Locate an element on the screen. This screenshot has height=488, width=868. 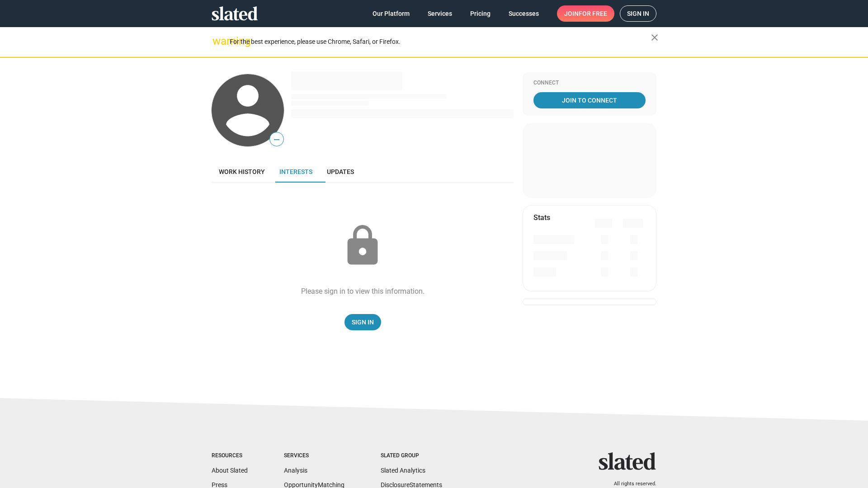
a: About Slated is located at coordinates (230, 470).